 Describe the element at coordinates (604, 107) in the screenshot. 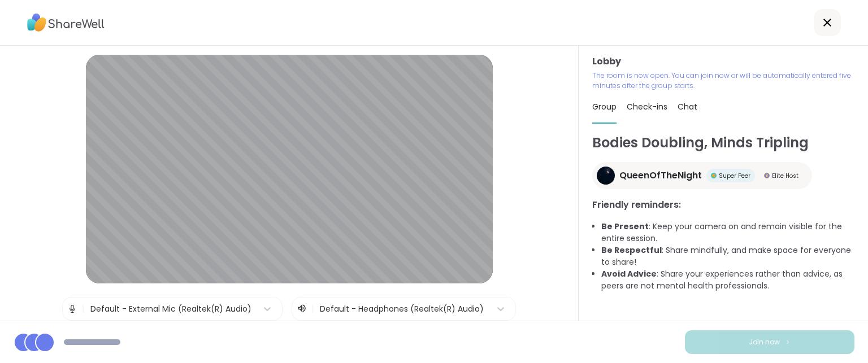

I see `span: Group` at that location.